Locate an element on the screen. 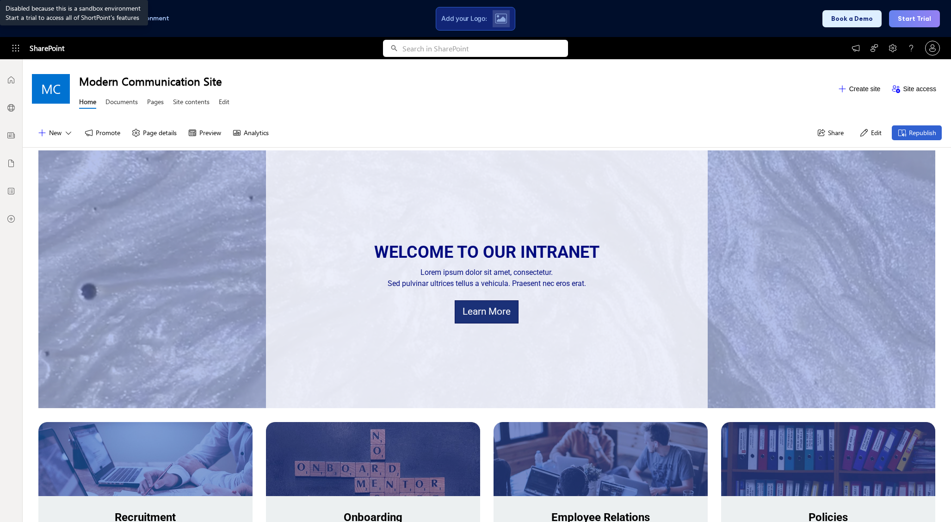 The image size is (951, 522). a: Documents is located at coordinates (122, 103).